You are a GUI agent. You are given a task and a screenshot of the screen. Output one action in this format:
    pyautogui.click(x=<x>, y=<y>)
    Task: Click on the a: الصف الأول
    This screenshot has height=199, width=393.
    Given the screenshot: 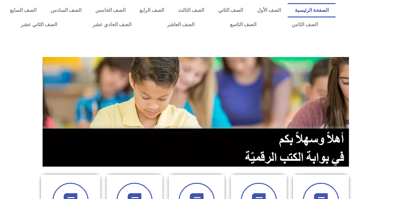 What is the action you would take?
    pyautogui.click(x=269, y=10)
    